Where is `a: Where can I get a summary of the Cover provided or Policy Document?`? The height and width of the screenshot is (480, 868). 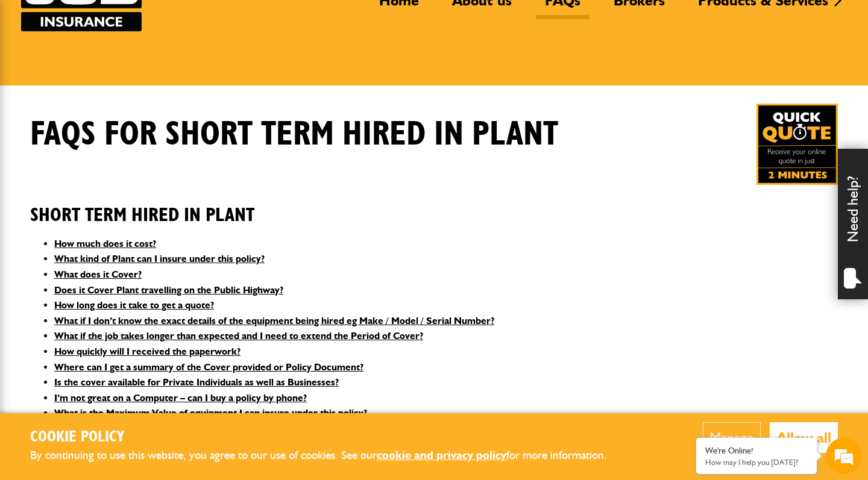
a: Where can I get a summary of the Cover provided or Policy Document? is located at coordinates (208, 367).